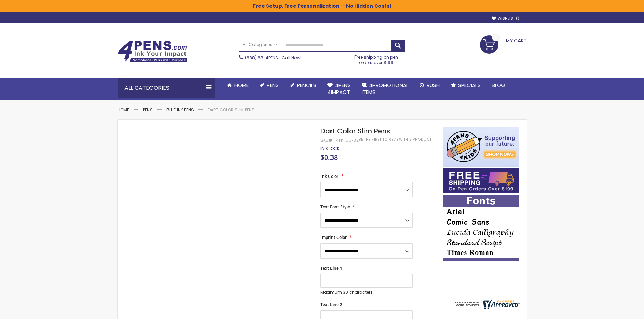  Describe the element at coordinates (433, 85) in the screenshot. I see `span: Rush` at that location.